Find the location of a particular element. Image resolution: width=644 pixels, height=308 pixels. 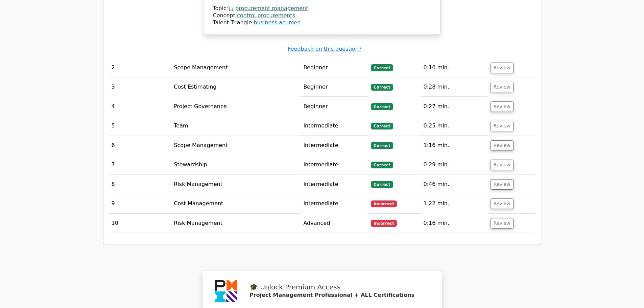

td: Cost Management is located at coordinates (236, 204).